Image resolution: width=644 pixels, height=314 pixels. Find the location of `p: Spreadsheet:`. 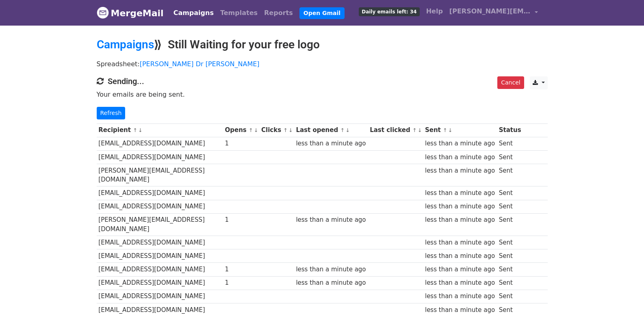

p: Spreadsheet: is located at coordinates (322, 64).